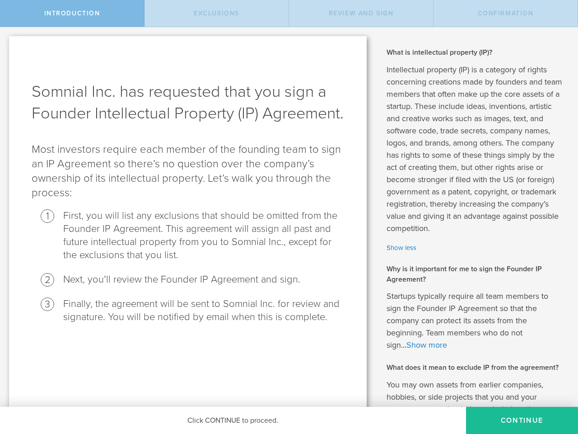  What do you see at coordinates (216, 13) in the screenshot?
I see `span: Exclusions` at bounding box center [216, 13].